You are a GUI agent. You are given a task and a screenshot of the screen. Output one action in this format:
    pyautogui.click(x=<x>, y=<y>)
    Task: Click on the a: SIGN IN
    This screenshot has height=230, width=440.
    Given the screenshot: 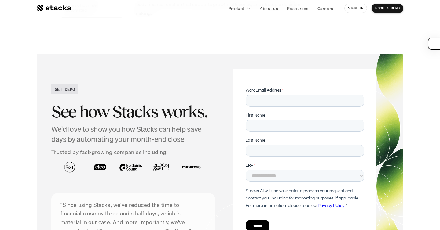 What is the action you would take?
    pyautogui.click(x=355, y=8)
    